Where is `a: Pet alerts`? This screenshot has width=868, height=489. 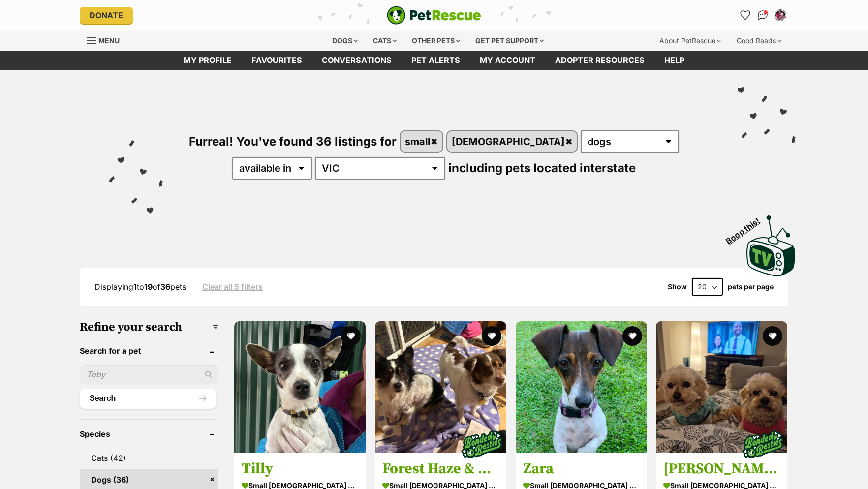
a: Pet alerts is located at coordinates (435, 60).